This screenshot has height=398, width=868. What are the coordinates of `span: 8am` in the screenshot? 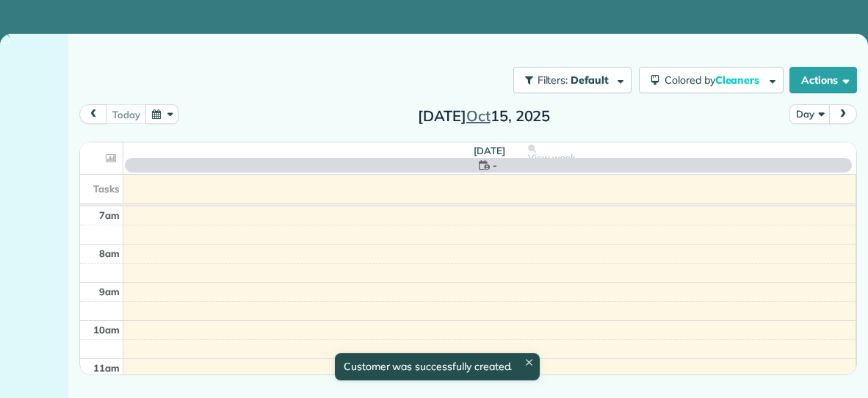 It's located at (109, 253).